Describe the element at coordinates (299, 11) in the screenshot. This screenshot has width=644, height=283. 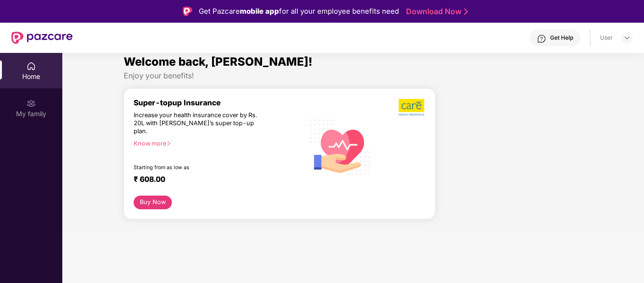
I see `div: Get Pazcare for all your employee benefits need` at that location.